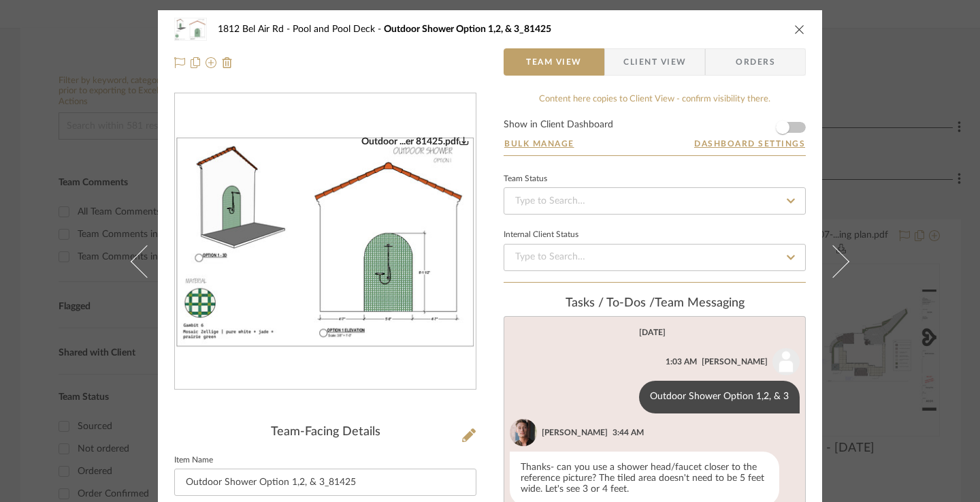 Image resolution: width=980 pixels, height=502 pixels. I want to click on img: 15efef34-75ad-413a-bd6c-1678628e1613_436x436.jpg, so click(325, 242).